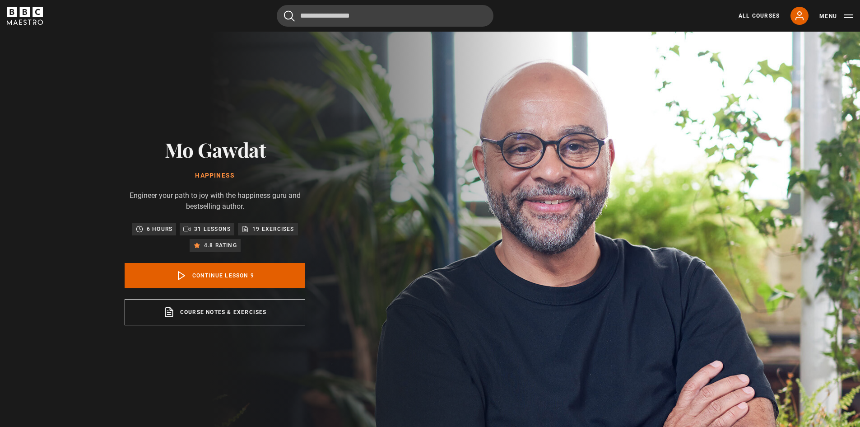 This screenshot has width=860, height=427. Describe the element at coordinates (215, 312) in the screenshot. I see `a: Course notes & exercises` at that location.